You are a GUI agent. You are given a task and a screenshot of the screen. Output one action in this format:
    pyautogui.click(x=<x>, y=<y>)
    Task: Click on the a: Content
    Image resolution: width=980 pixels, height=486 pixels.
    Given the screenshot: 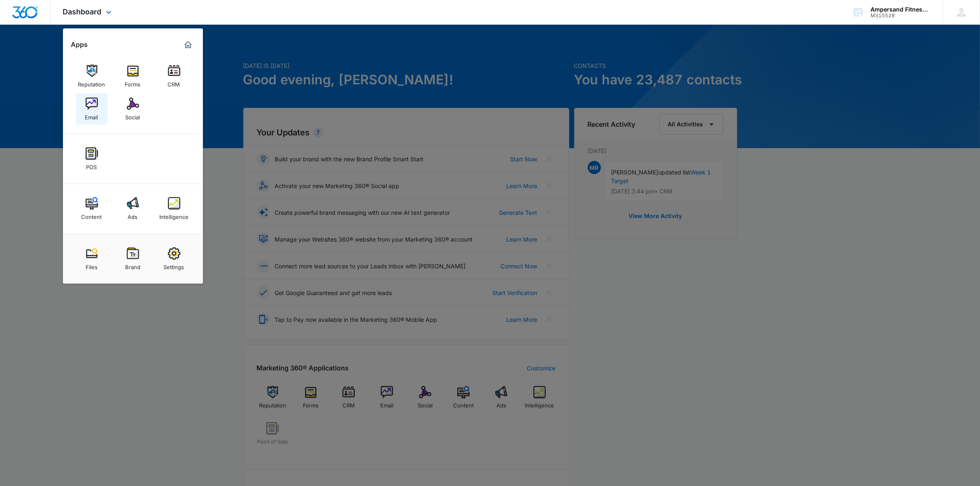 What is the action you would take?
    pyautogui.click(x=92, y=209)
    